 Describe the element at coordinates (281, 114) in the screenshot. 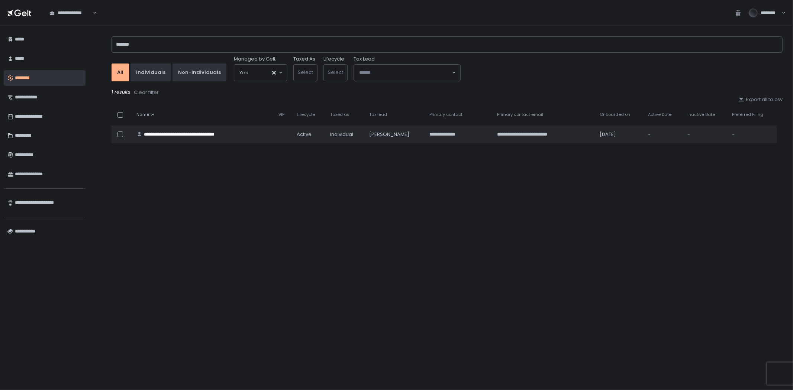

I see `span: VIP` at that location.